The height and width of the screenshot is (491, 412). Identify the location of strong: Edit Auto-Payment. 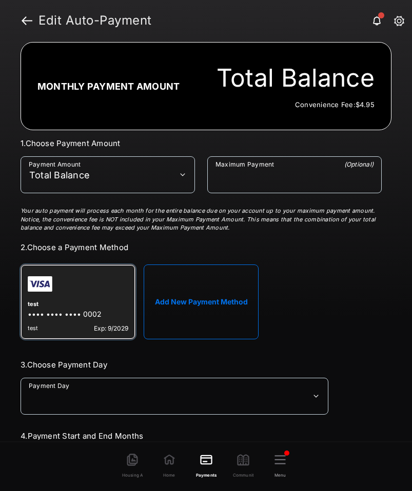
(217, 21).